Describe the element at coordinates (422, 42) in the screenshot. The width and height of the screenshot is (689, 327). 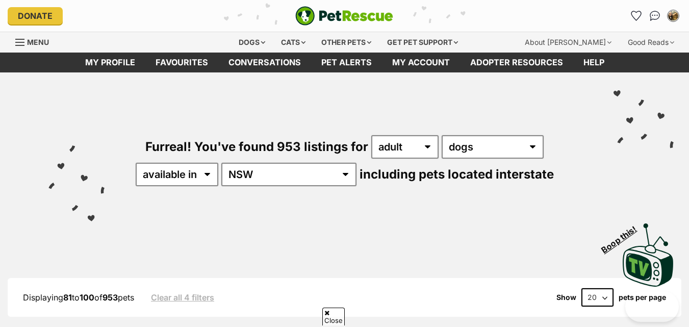
I see `div: Get pet support` at that location.